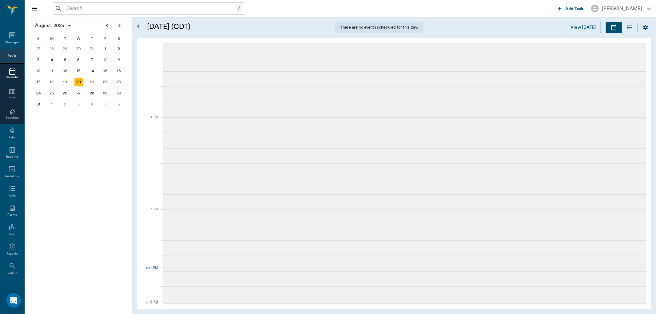 The height and width of the screenshot is (314, 656). Describe the element at coordinates (119, 82) in the screenshot. I see `div: Saturday, August 23, 2025` at that location.